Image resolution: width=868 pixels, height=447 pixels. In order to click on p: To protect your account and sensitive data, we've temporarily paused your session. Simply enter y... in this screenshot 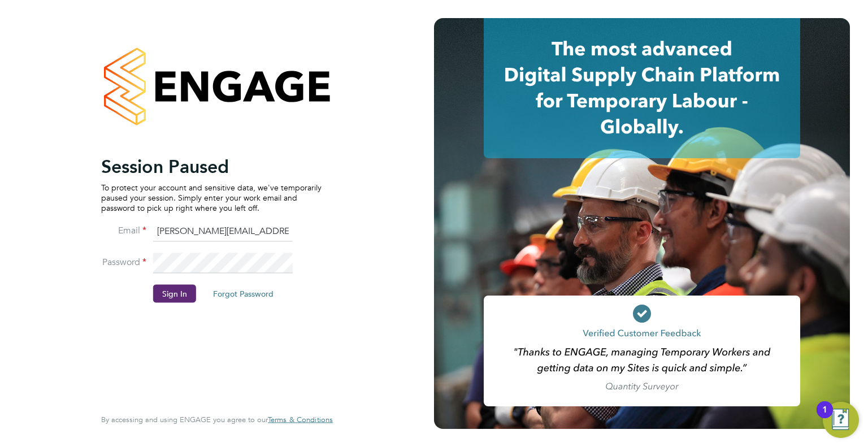, I will do `click(212, 197)`.